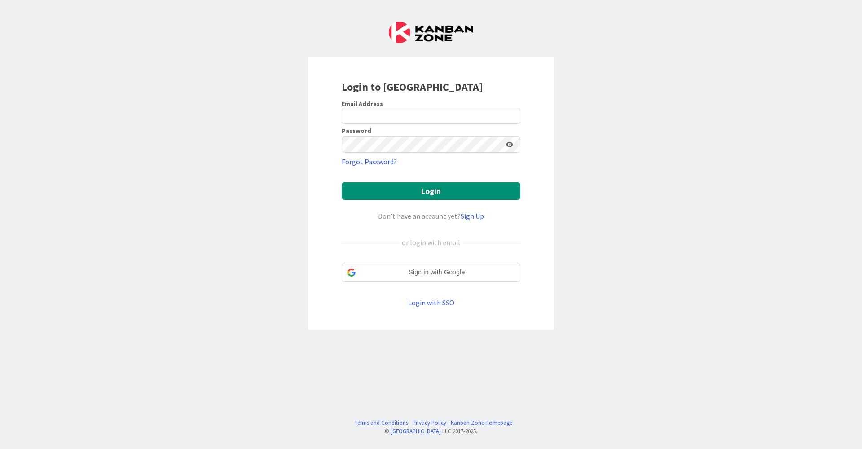 This screenshot has width=862, height=449. I want to click on a: Terms and Conditions, so click(381, 422).